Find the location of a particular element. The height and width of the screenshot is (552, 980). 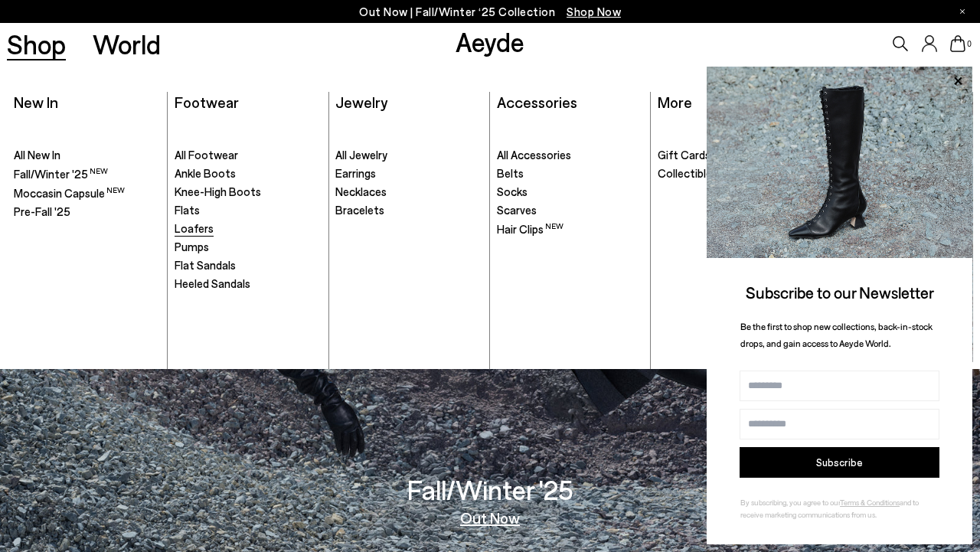

span: Be the first to shop new collections, back-in-stock drops, and gain access to Aeyde World. is located at coordinates (836, 335).